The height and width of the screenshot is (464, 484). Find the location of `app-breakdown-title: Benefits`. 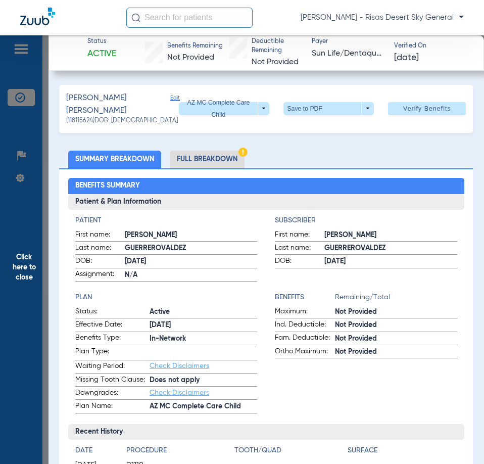

app-breakdown-title: Benefits is located at coordinates (305, 299).